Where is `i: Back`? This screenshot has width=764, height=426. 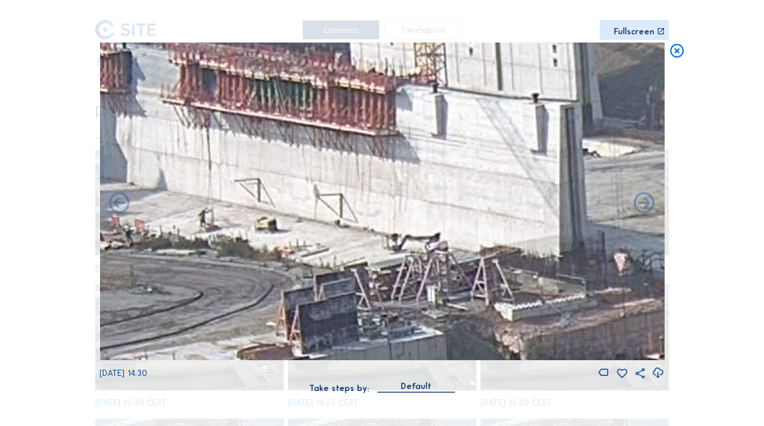 i: Back is located at coordinates (644, 204).